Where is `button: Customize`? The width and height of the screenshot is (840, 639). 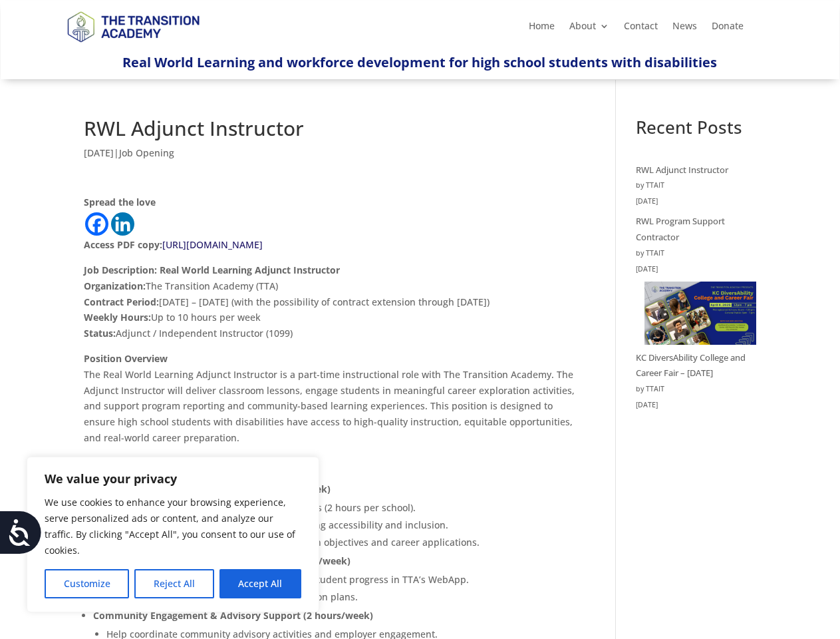
button: Customize is located at coordinates (87, 584).